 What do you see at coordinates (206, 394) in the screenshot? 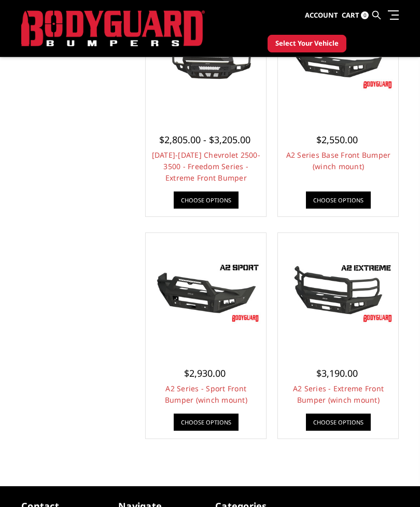
I see `a: A2 Series - Sport Front Bumper (winch mount)` at bounding box center [206, 394].